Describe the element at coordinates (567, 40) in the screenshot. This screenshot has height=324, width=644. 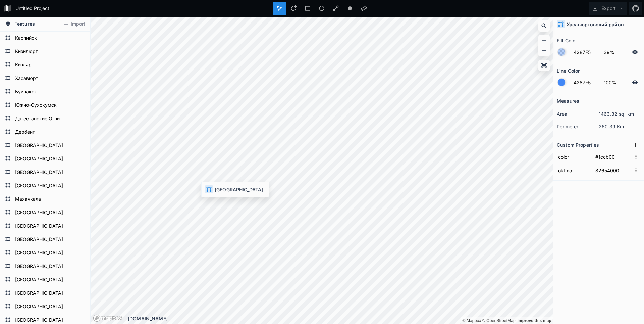
I see `h2: Fill Color` at that location.